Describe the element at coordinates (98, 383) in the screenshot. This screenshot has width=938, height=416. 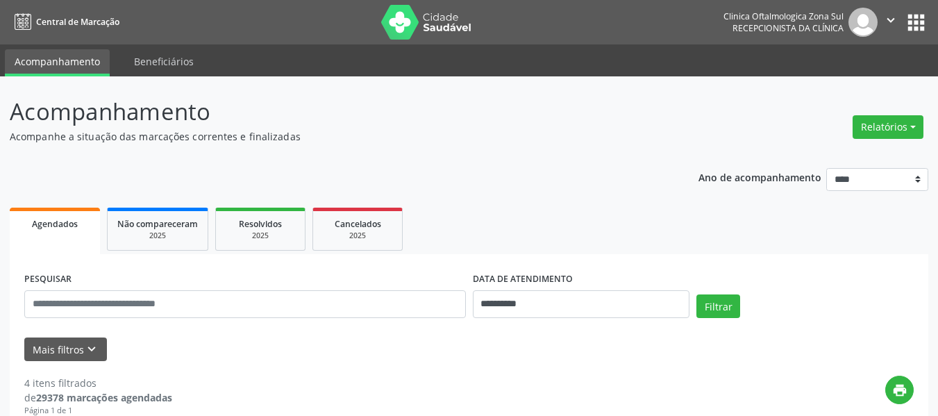
I see `div: 4 itens filtrados` at that location.